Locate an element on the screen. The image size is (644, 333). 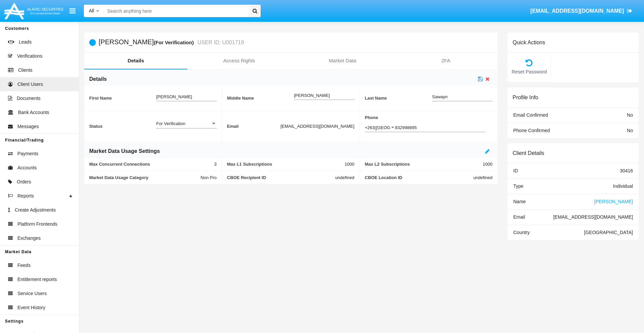
input: Search is located at coordinates (176, 11).